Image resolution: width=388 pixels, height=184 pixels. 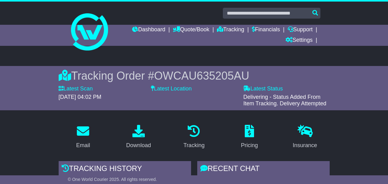 What do you see at coordinates (125, 169) in the screenshot?
I see `div: Tracking history` at bounding box center [125, 169].